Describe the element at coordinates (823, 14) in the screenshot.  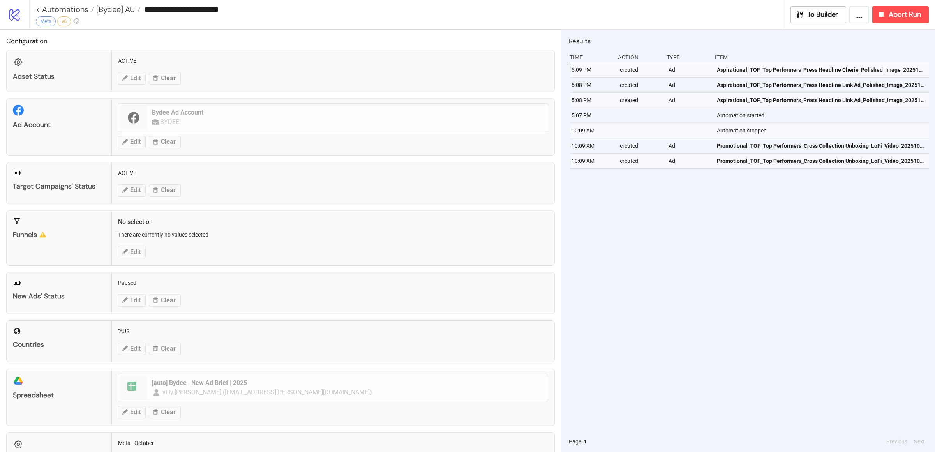
I see `span: To Builder` at that location.